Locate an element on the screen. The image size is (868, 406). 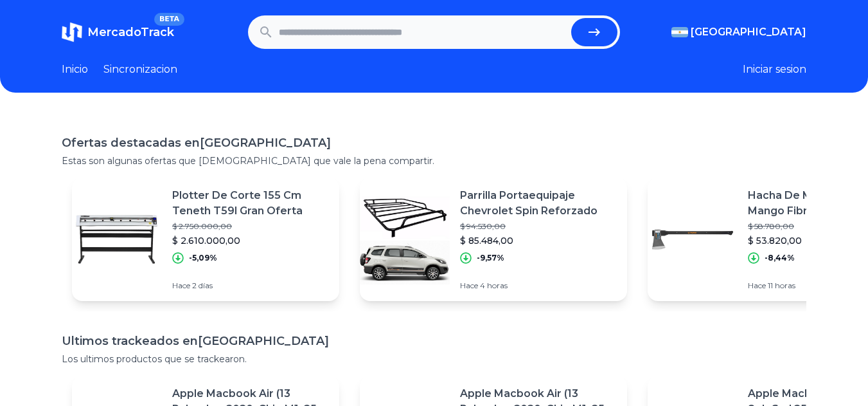
span: MercadoTrack is located at coordinates (130, 32).